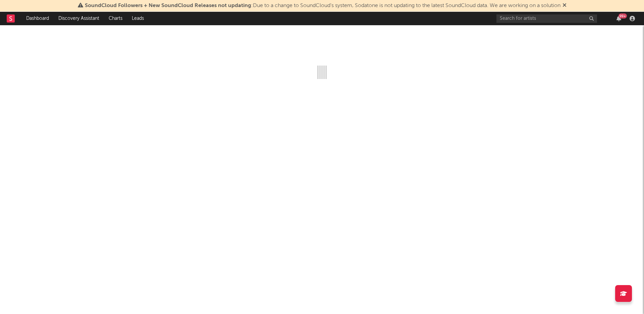 The image size is (644, 314). What do you see at coordinates (547, 19) in the screenshot?
I see `input: Search for artists` at bounding box center [547, 19].